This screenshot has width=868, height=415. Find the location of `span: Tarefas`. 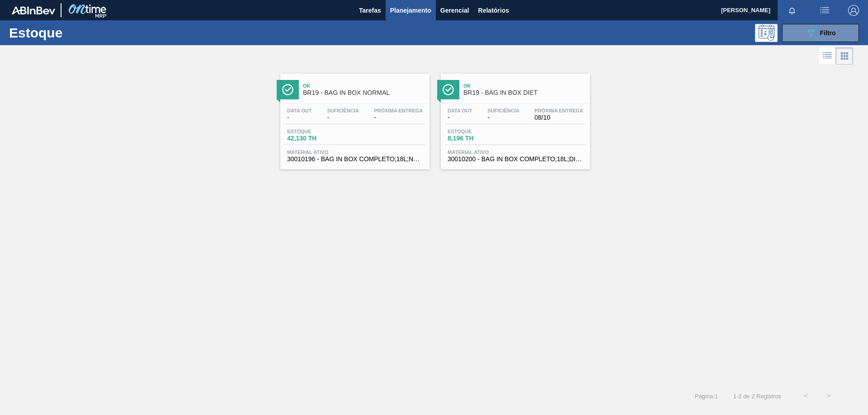

span: Tarefas is located at coordinates (370, 11).